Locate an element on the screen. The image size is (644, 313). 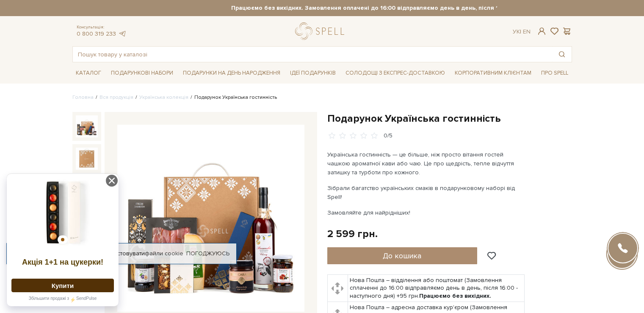
div: Ук is located at coordinates (522, 32).